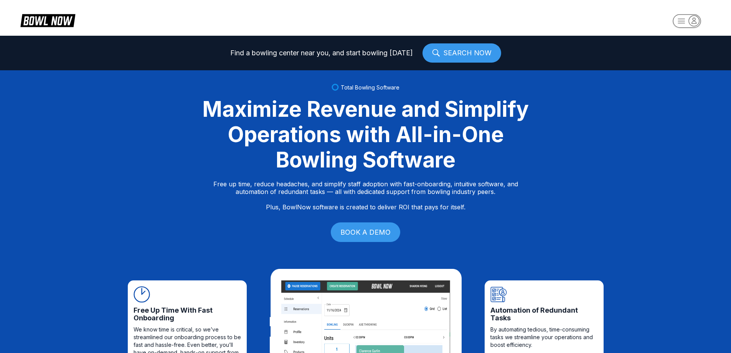 The height and width of the screenshot is (353, 731). I want to click on span: By automating tedious, time-consuming tasks we streamline your operations and boost efficiency., so click(544, 337).